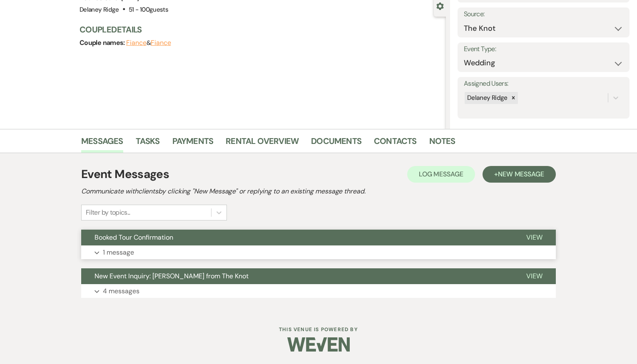 This screenshot has height=364, width=637. I want to click on a: Payments, so click(192, 144).